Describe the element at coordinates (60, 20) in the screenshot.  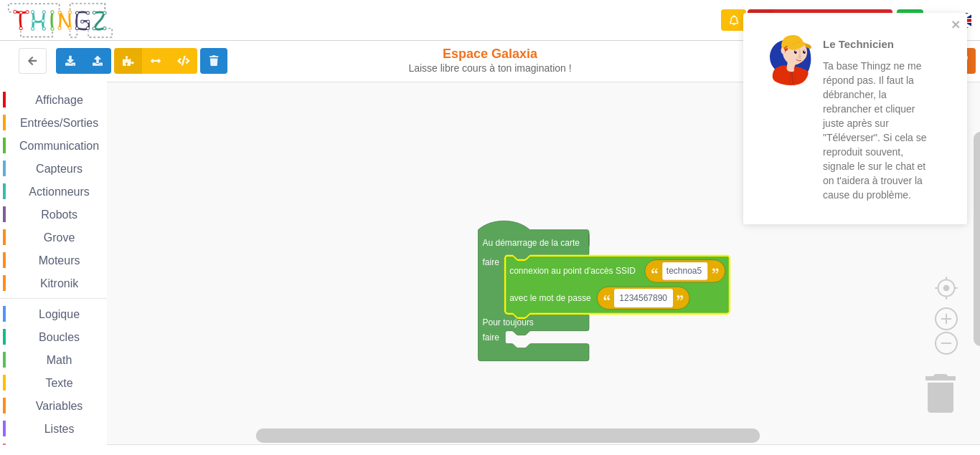
I see `img: thingz_logo.png` at that location.